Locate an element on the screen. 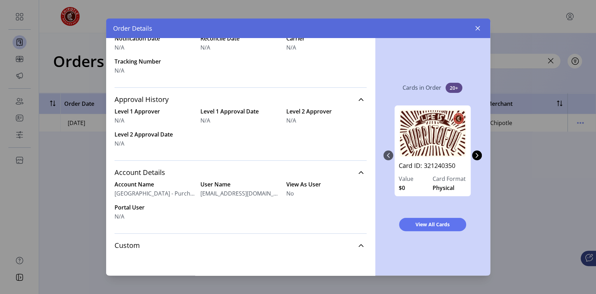 The width and height of the screenshot is (596, 294). span: $0 is located at coordinates (402, 188).